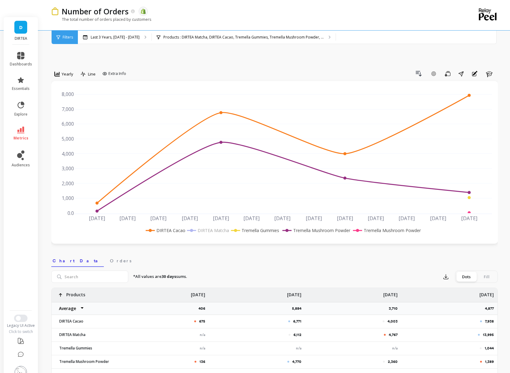 This screenshot has width=510, height=373. What do you see at coordinates (489, 348) in the screenshot?
I see `p: 1,044` at bounding box center [489, 348].